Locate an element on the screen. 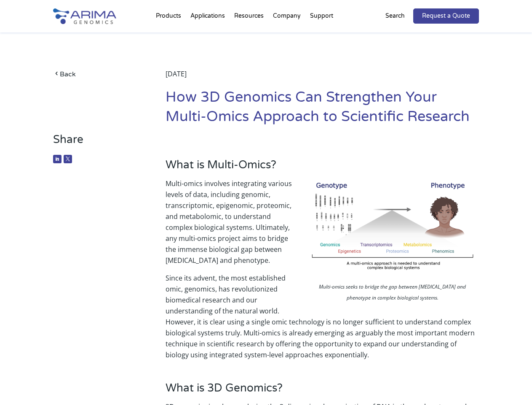  img: Arima-Genomics-logo is located at coordinates (85, 16).